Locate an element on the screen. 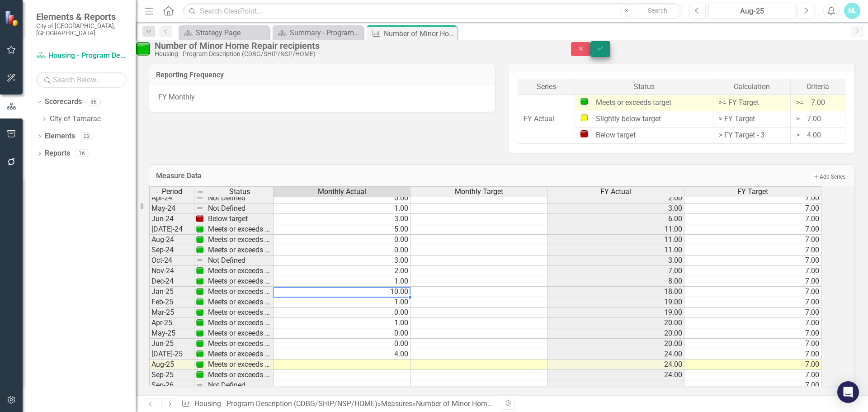 This screenshot has height=412, width=868. td: > FY Target - 3 is located at coordinates (752, 136).